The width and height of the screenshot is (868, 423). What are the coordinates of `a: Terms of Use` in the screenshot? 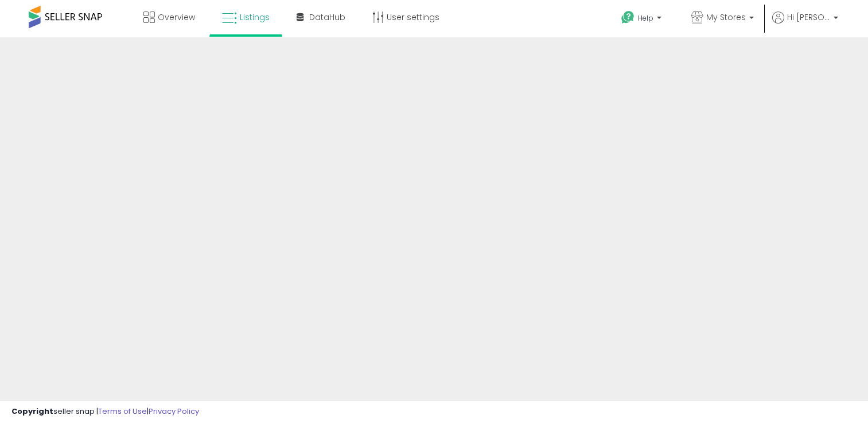 It's located at (122, 411).